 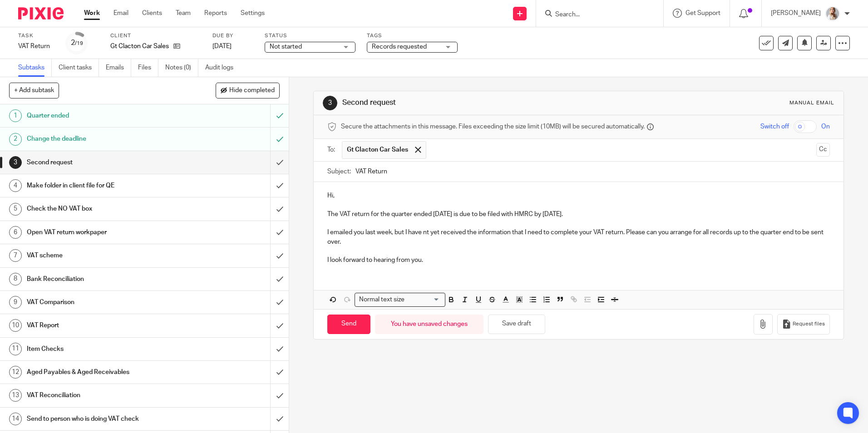 What do you see at coordinates (381, 300) in the screenshot?
I see `span: Normal text size` at bounding box center [381, 300].